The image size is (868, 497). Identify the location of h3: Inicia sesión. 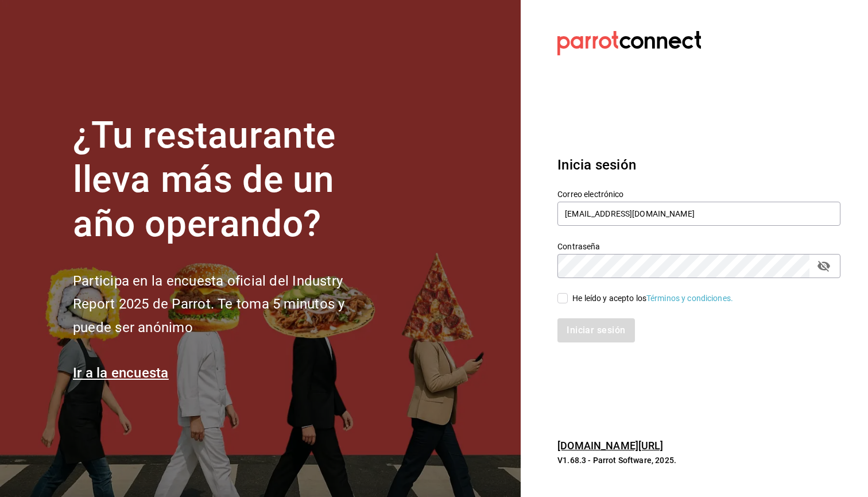
(699, 165).